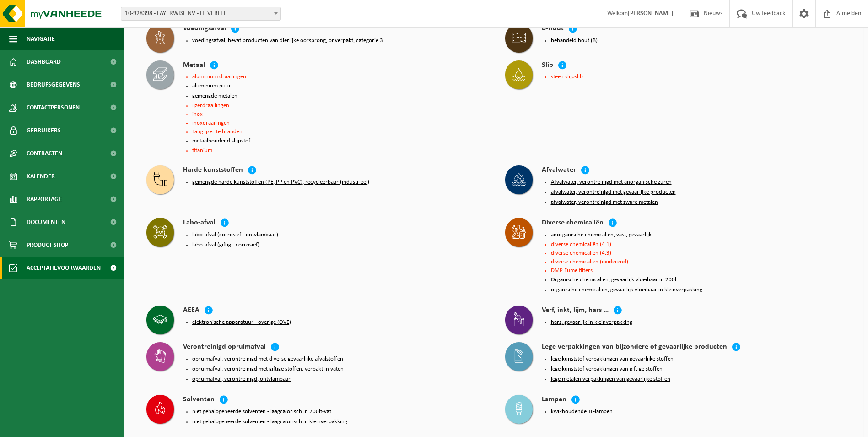  I want to click on li: diverse chemicaliën (oxiderend), so click(698, 262).